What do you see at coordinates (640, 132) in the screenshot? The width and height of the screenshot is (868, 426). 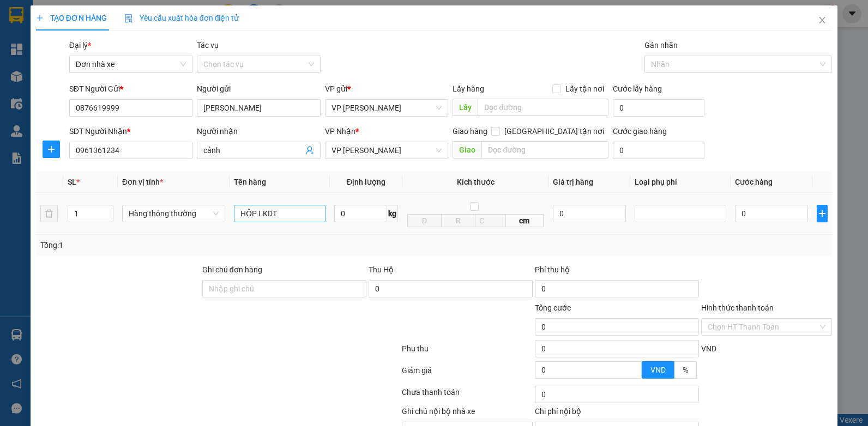 I see `label: Cước giao hàng` at bounding box center [640, 132].